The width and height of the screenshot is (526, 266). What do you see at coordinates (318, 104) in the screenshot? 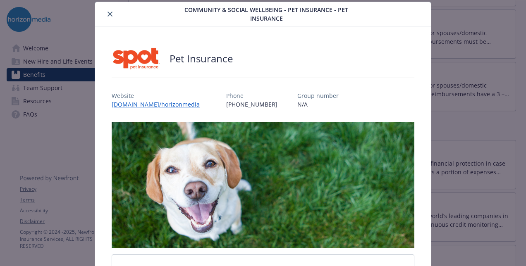
I see `p: N/A` at bounding box center [318, 104].